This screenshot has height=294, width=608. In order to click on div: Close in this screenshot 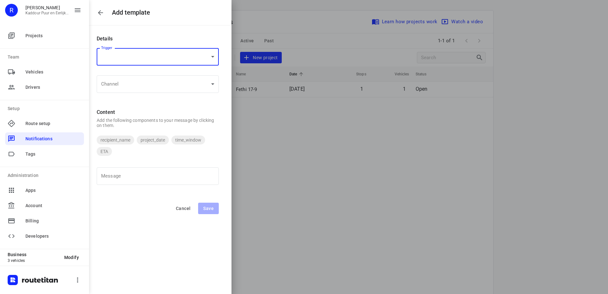, I will do `click(100, 13)`.